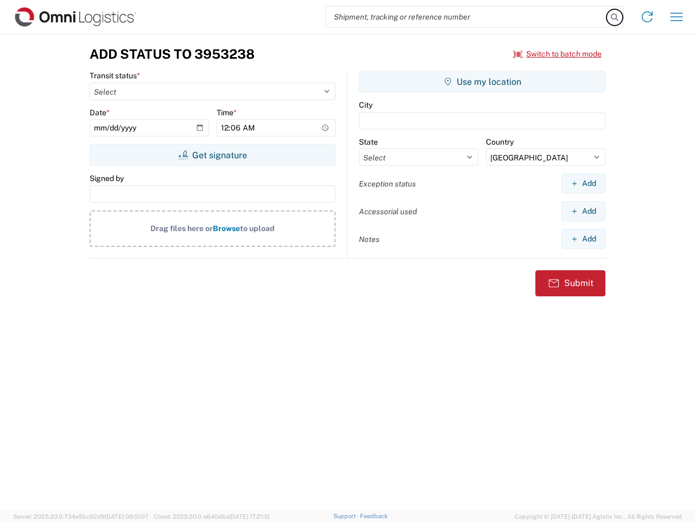 The image size is (695, 522). I want to click on label: Signed by, so click(106, 178).